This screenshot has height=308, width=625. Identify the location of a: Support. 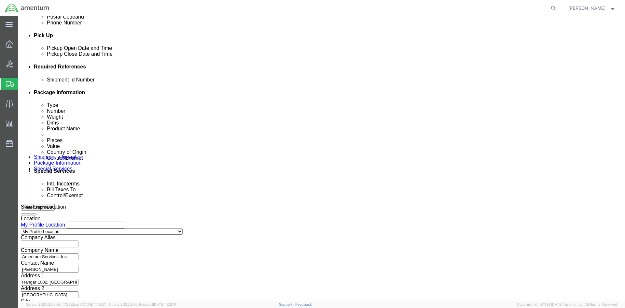
(287, 304).